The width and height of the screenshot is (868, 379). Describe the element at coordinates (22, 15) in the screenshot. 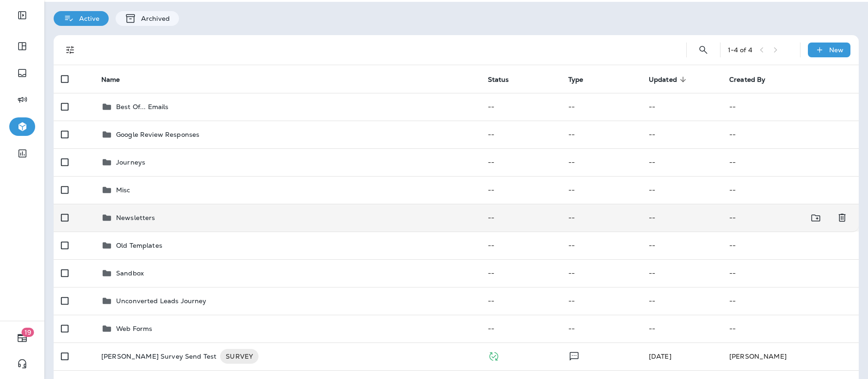

I see `button: Expand Sidebar` at that location.